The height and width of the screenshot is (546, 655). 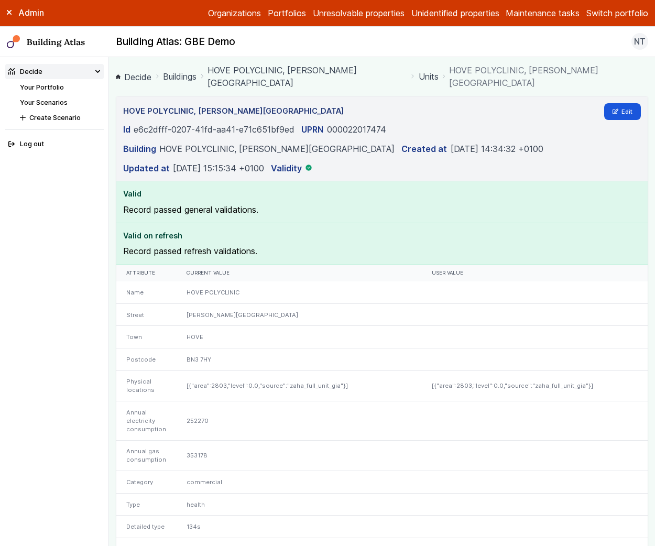 What do you see at coordinates (542, 13) in the screenshot?
I see `a: Maintenance tasks` at bounding box center [542, 13].